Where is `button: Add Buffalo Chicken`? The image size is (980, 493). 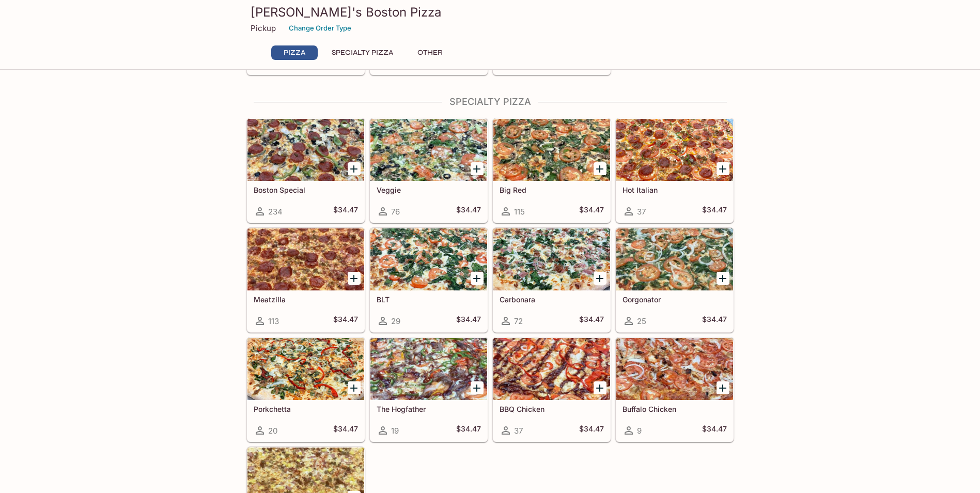 button: Add Buffalo Chicken is located at coordinates (723, 387).